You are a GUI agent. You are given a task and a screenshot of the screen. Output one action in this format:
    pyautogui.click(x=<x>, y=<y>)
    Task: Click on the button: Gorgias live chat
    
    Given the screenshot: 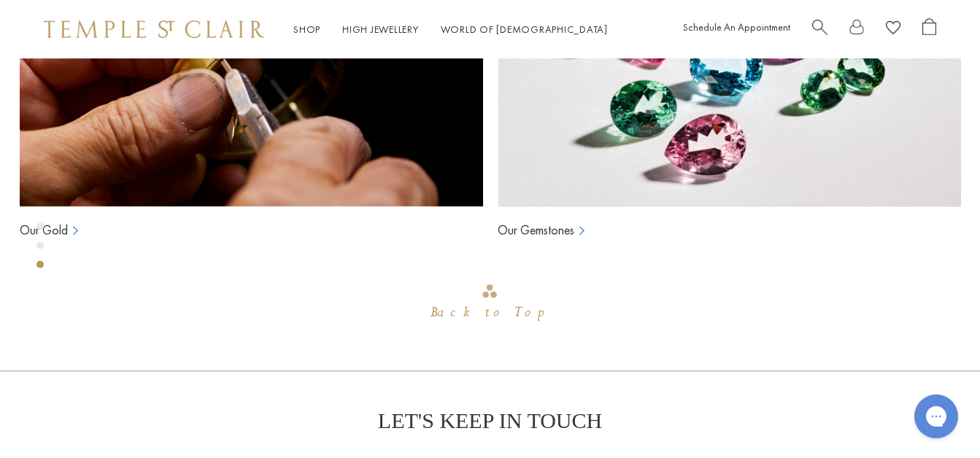 What is the action you would take?
    pyautogui.click(x=29, y=27)
    